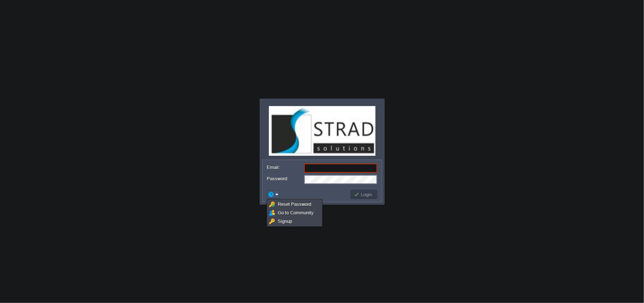 This screenshot has height=303, width=644. I want to click on a: Reset Password, so click(295, 205).